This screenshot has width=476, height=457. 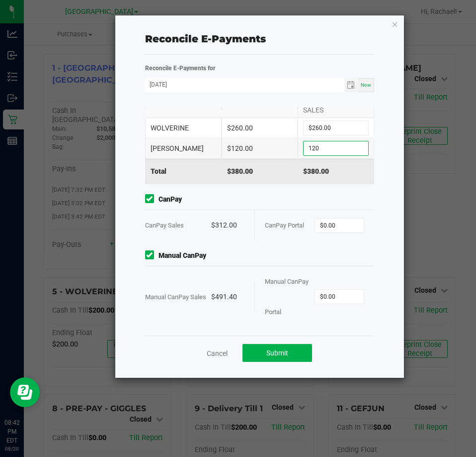 I want to click on div: WOLVERINE, so click(x=183, y=128).